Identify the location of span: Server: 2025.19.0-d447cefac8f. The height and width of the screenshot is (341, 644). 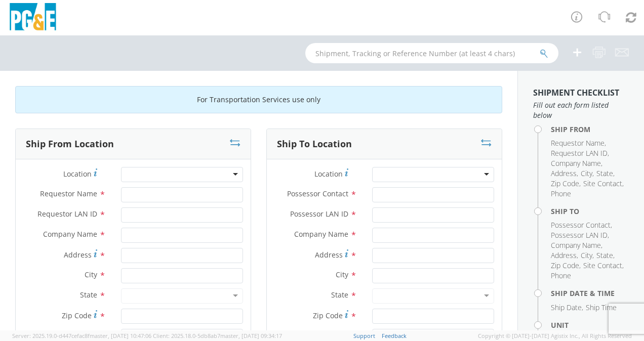
(81, 336).